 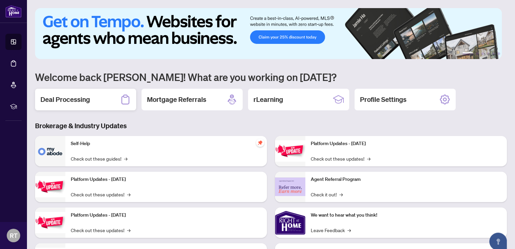 What do you see at coordinates (406, 179) in the screenshot?
I see `p: Agent Referral Program` at bounding box center [406, 179].